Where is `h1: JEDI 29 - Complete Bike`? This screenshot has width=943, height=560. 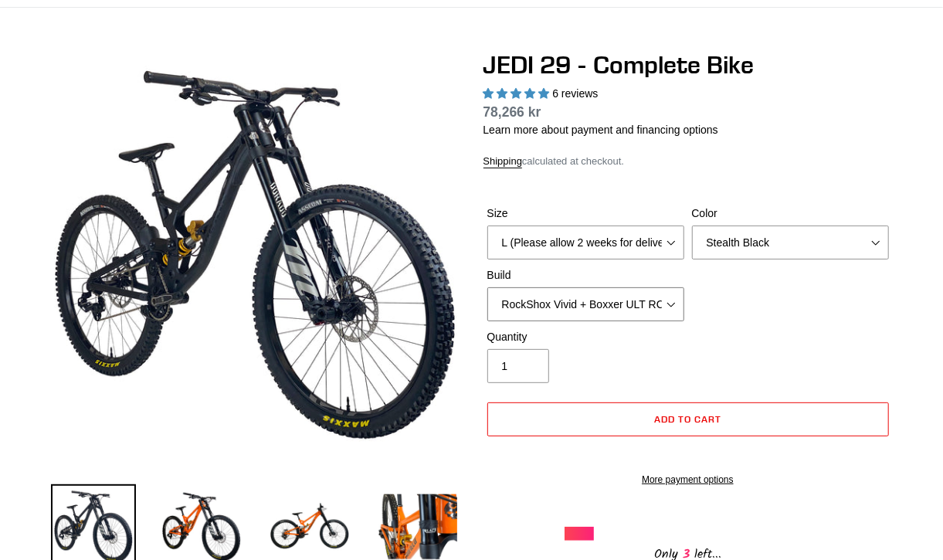
h1: JEDI 29 - Complete Bike is located at coordinates (688, 65).